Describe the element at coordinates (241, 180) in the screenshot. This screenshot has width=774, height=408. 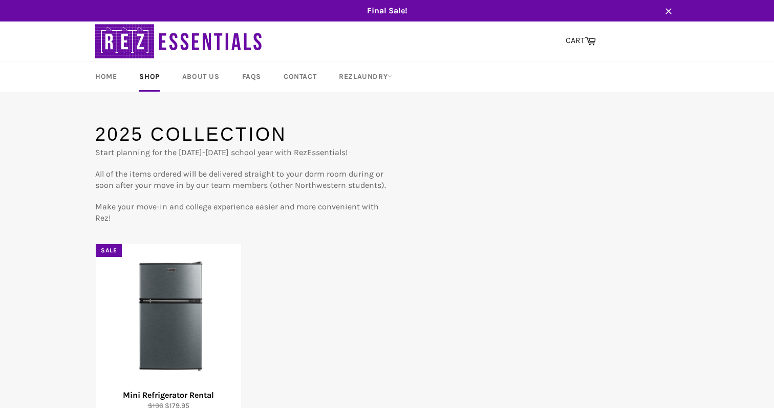
I see `p: All of the items ordered will be delivered straight to your dorm room during or soon after your m...` at that location.